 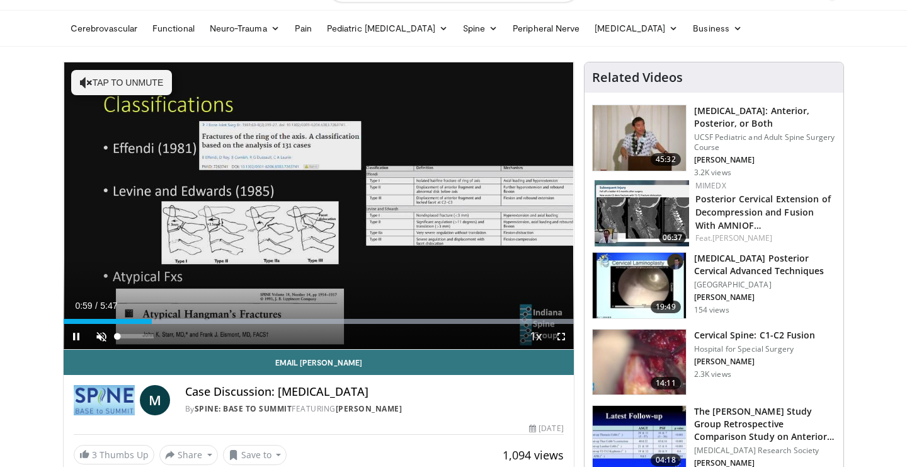 What do you see at coordinates (763, 212) in the screenshot?
I see `a: Posterior Cervical Extension of Decompression and Fusion With AMNIOF…` at bounding box center [763, 212].